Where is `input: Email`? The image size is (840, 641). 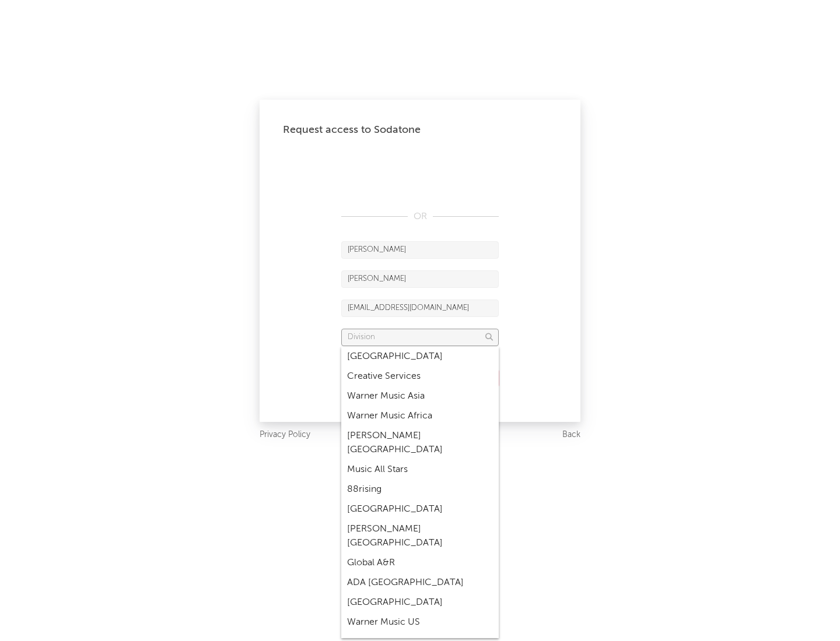 input: Email is located at coordinates (420, 308).